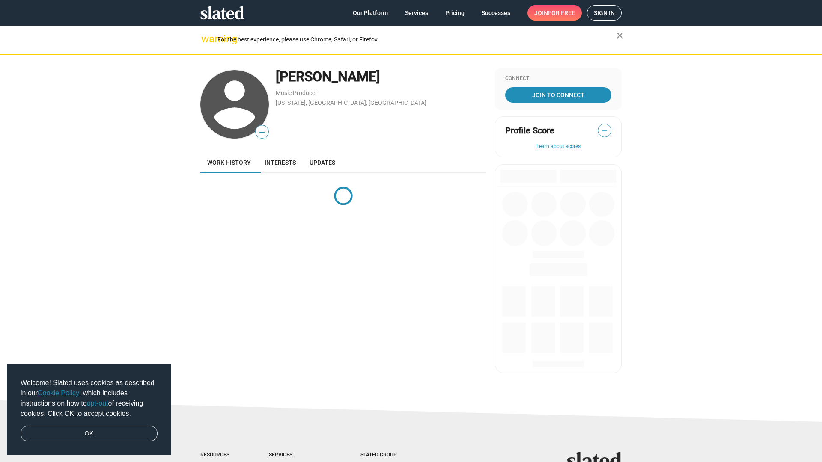  What do you see at coordinates (558, 147) in the screenshot?
I see `button: Learn about scores` at bounding box center [558, 147].